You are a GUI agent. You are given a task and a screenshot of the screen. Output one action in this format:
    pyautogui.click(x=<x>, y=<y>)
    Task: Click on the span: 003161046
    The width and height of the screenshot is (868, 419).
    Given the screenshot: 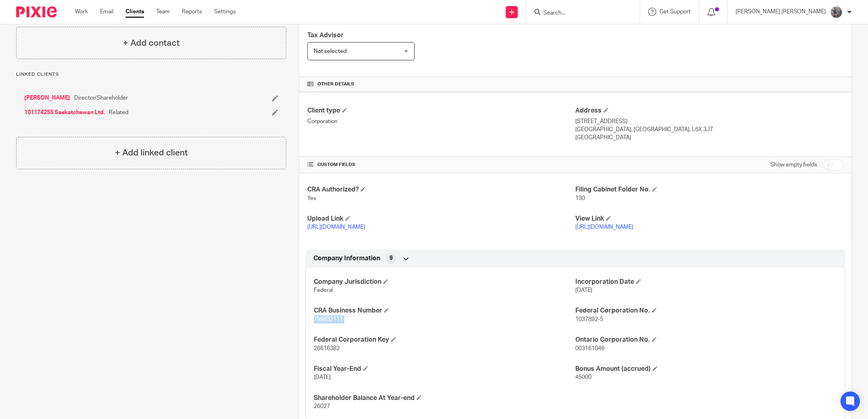 What is the action you would take?
    pyautogui.click(x=590, y=348)
    